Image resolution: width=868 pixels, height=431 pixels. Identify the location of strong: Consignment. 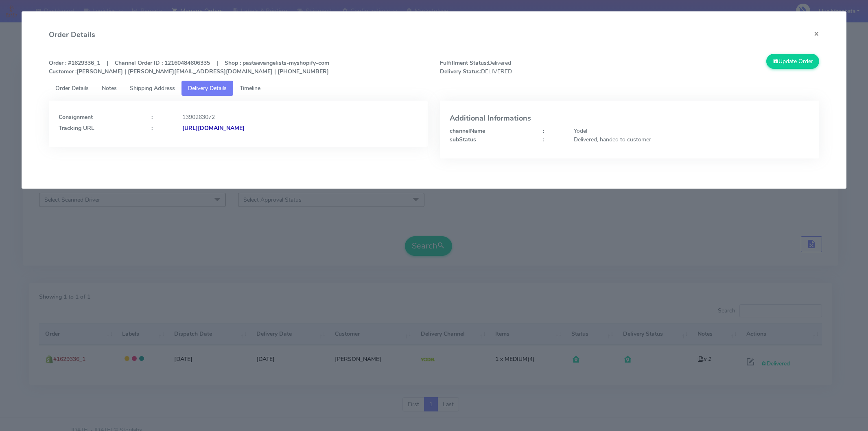
(75, 116).